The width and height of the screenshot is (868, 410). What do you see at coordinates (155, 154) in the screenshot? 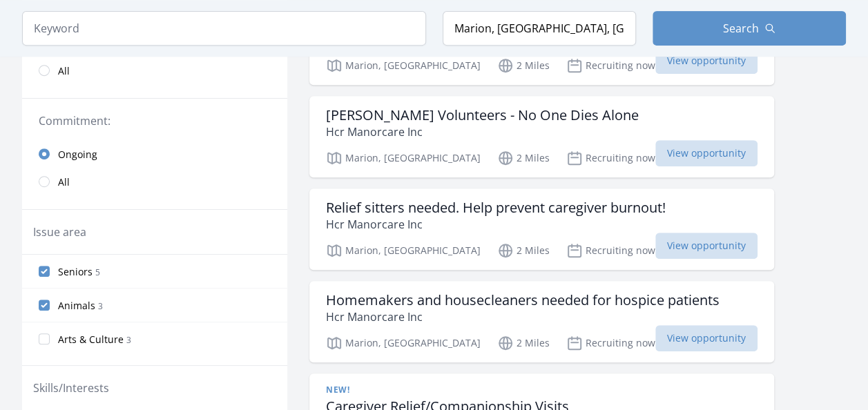
I see `a: Ongoing` at bounding box center [155, 154].